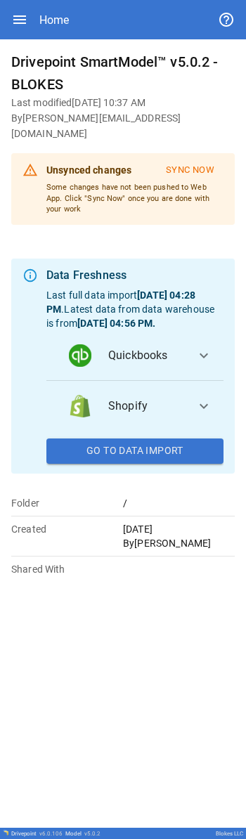  What do you see at coordinates (67, 529) in the screenshot?
I see `p: Created` at bounding box center [67, 529].